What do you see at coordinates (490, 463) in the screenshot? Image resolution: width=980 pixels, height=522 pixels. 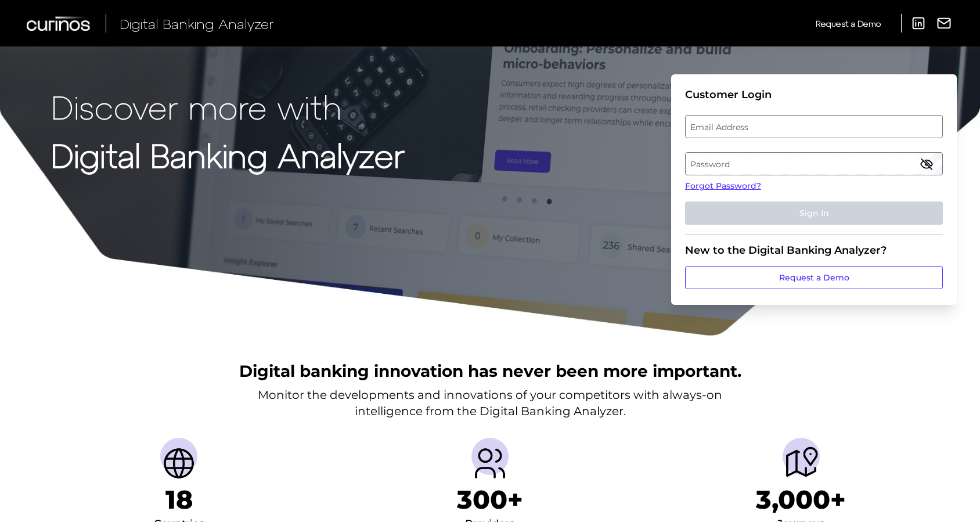 I see `img: Providers` at bounding box center [490, 463].